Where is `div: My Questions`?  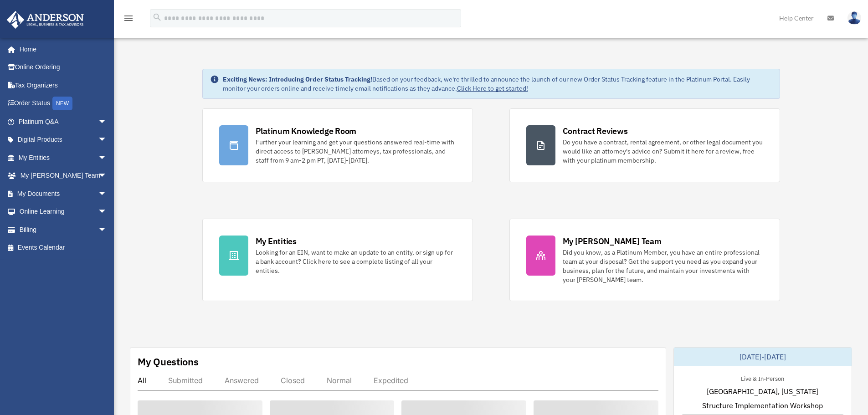
div: My Questions is located at coordinates (168, 362).